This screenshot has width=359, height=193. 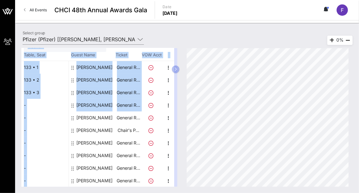 What do you see at coordinates (94, 92) in the screenshot?
I see `div: Lisette Garcia` at bounding box center [94, 92].